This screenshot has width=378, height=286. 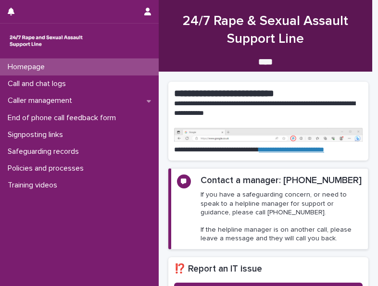 What do you see at coordinates (37, 135) in the screenshot?
I see `p: Signposting links` at bounding box center [37, 135].